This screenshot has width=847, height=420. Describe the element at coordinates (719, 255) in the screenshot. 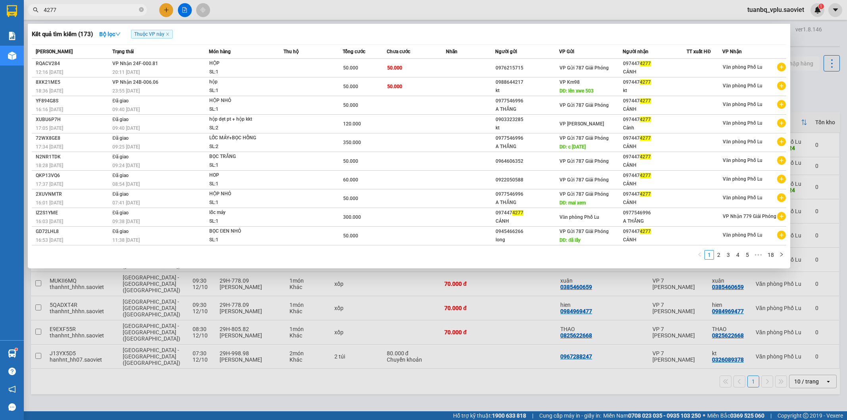

I see `li: 2` at that location.